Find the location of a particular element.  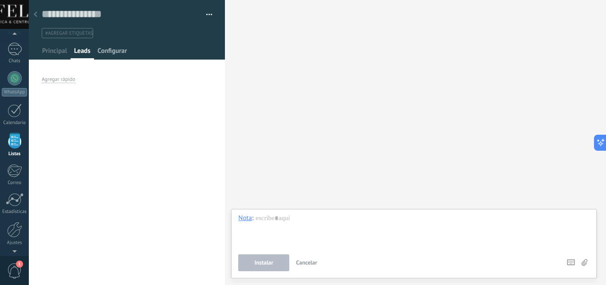

span: 1 is located at coordinates (20, 264).